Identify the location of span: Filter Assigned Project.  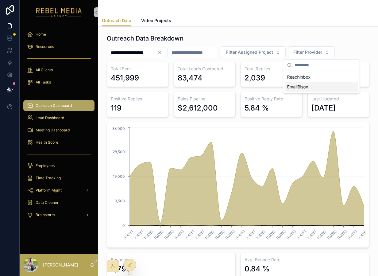
(249, 52).